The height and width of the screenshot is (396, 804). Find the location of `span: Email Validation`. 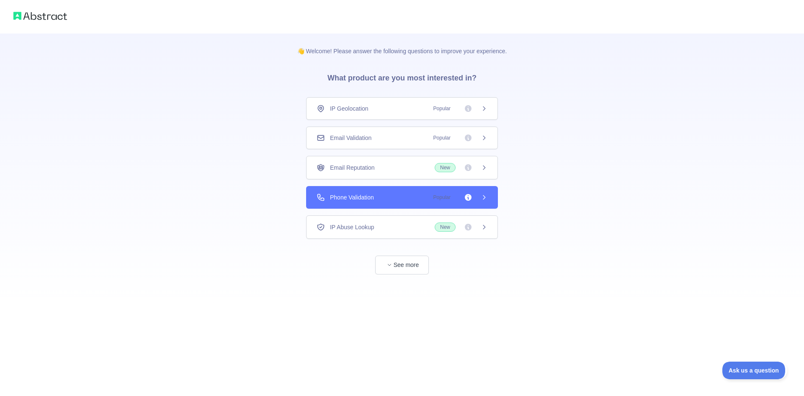

span: Email Validation is located at coordinates (351, 138).